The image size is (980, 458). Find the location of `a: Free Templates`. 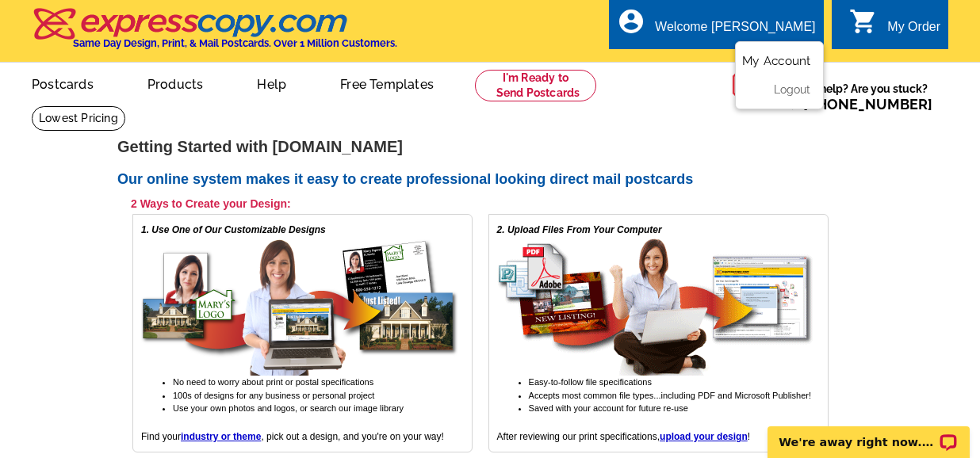

a: Free Templates is located at coordinates (387, 82).